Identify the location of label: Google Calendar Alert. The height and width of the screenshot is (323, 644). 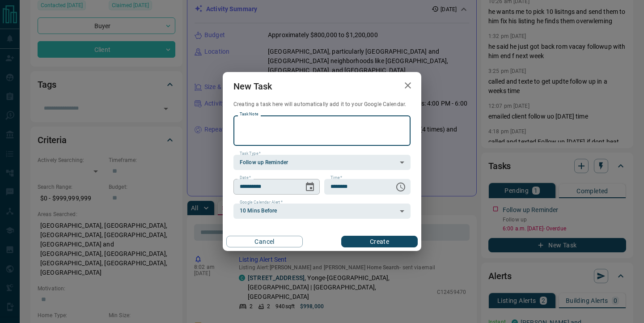
(261, 202).